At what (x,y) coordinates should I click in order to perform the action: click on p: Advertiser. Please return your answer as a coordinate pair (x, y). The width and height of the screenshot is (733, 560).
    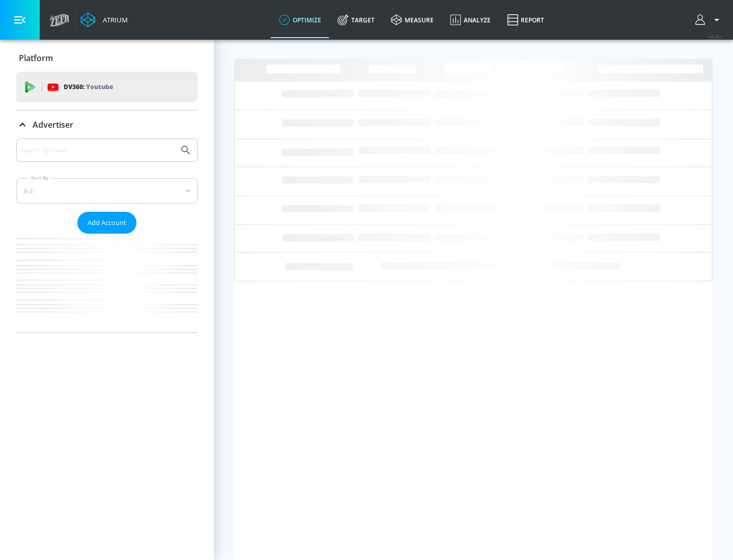
    Looking at the image, I should click on (53, 125).